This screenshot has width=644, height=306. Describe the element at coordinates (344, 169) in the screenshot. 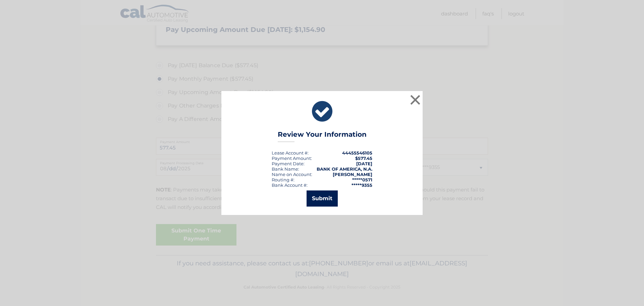

I see `strong: BANK OF AMERICA, N.A.` at that location.